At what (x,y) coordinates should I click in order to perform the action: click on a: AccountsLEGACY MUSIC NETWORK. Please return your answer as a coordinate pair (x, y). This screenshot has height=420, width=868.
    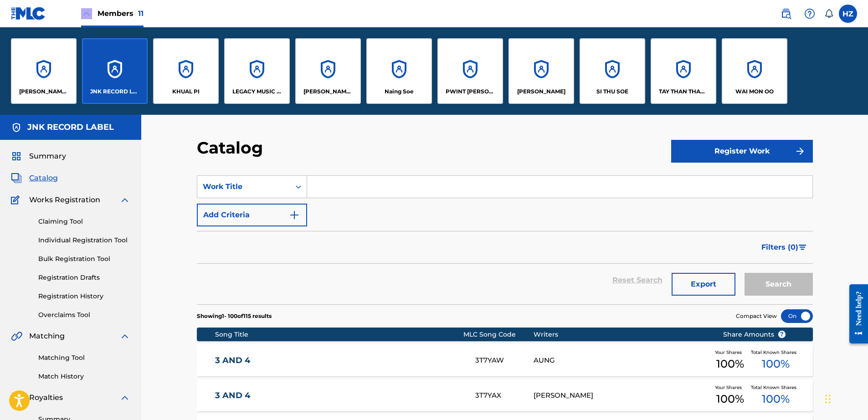
    Looking at the image, I should click on (257, 71).